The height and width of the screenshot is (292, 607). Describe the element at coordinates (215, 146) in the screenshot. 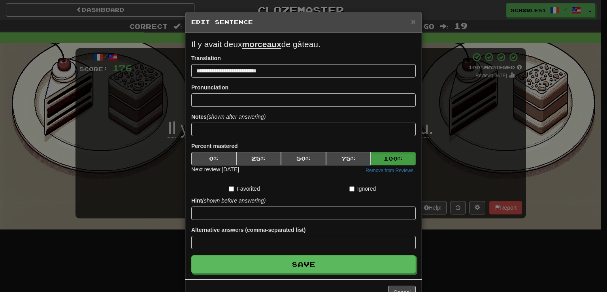

I see `label: Percent mastered` at that location.